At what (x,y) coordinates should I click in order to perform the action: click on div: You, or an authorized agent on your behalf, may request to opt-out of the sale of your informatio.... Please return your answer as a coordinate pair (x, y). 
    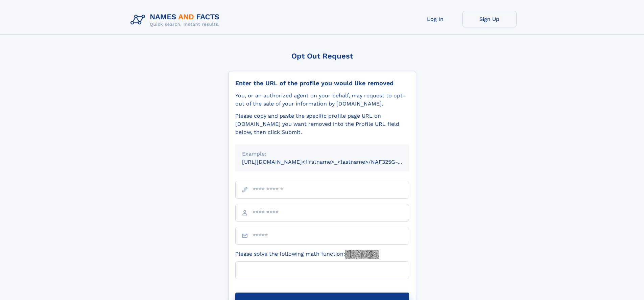
    Looking at the image, I should click on (322, 100).